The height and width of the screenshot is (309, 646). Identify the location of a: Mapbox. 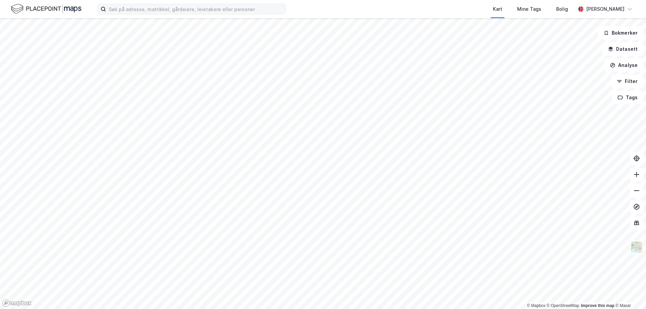
(536, 306).